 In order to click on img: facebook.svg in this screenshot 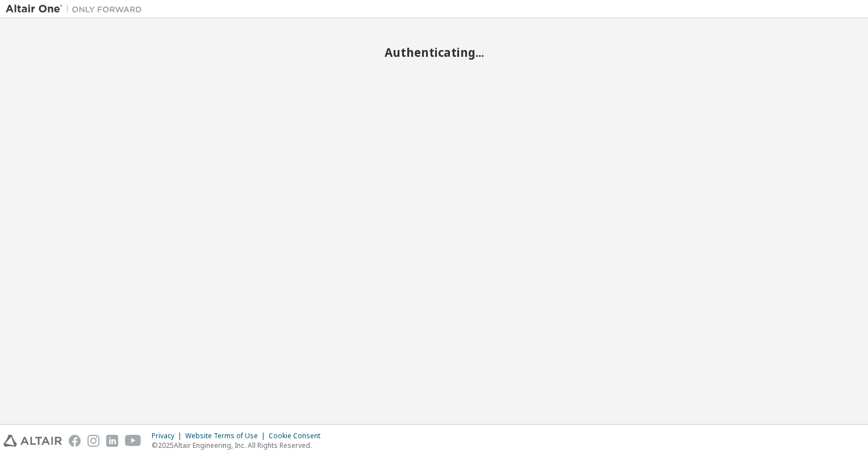, I will do `click(75, 441)`.